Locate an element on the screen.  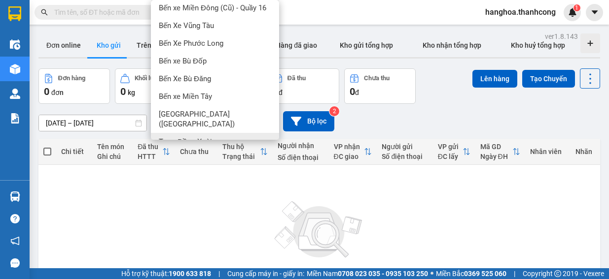
input: Tìm tên, số ĐT hoặc mã đơn is located at coordinates (112, 12).